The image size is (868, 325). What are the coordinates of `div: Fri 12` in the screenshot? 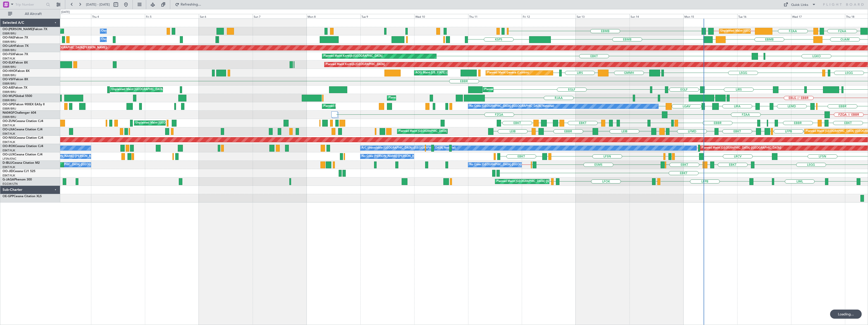 It's located at (548, 16).